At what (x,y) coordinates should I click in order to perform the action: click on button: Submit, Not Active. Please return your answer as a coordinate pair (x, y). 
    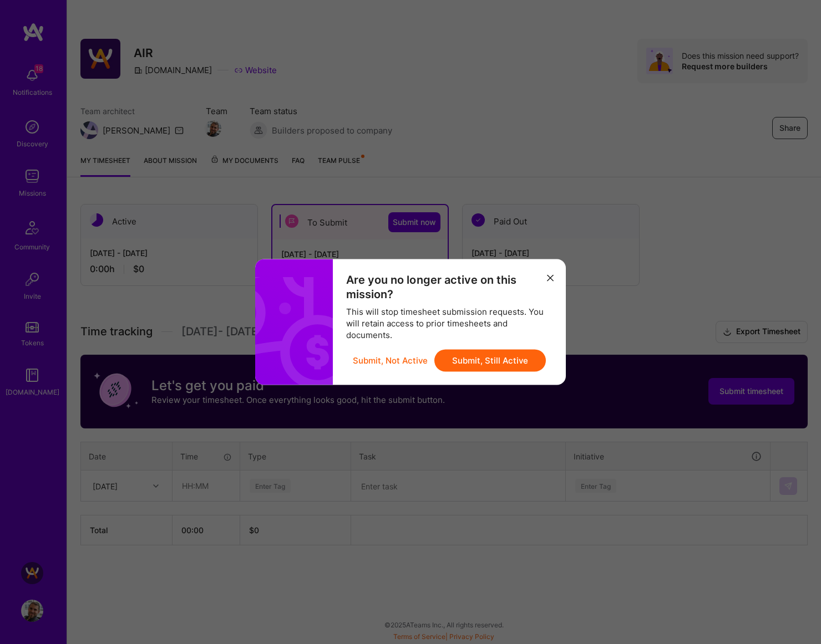
    Looking at the image, I should click on (390, 361).